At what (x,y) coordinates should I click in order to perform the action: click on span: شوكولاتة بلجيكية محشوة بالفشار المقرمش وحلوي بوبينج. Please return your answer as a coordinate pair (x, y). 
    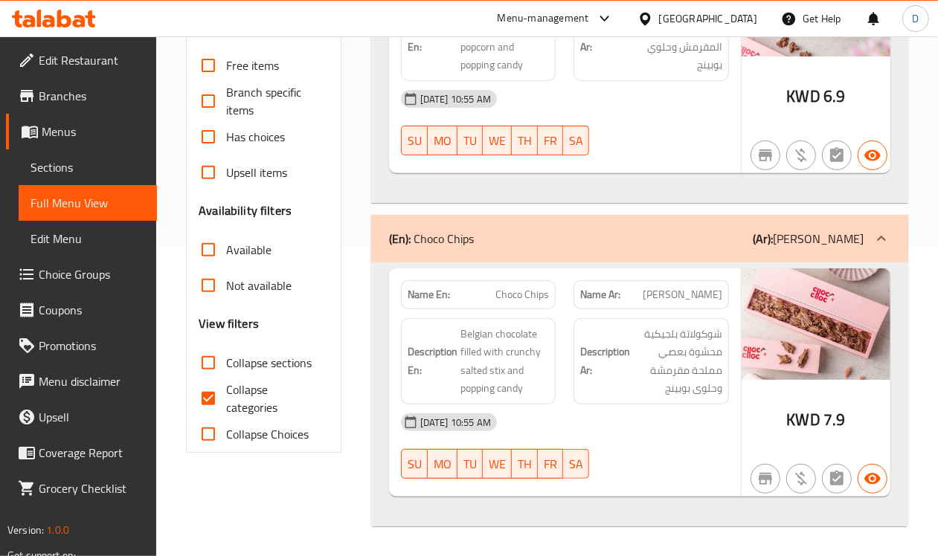
    Looking at the image, I should click on (677, 38).